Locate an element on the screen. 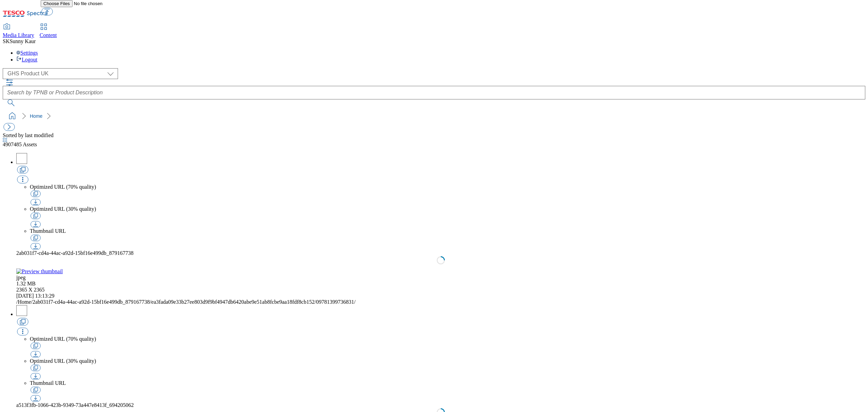  span: Assets is located at coordinates (19, 144).